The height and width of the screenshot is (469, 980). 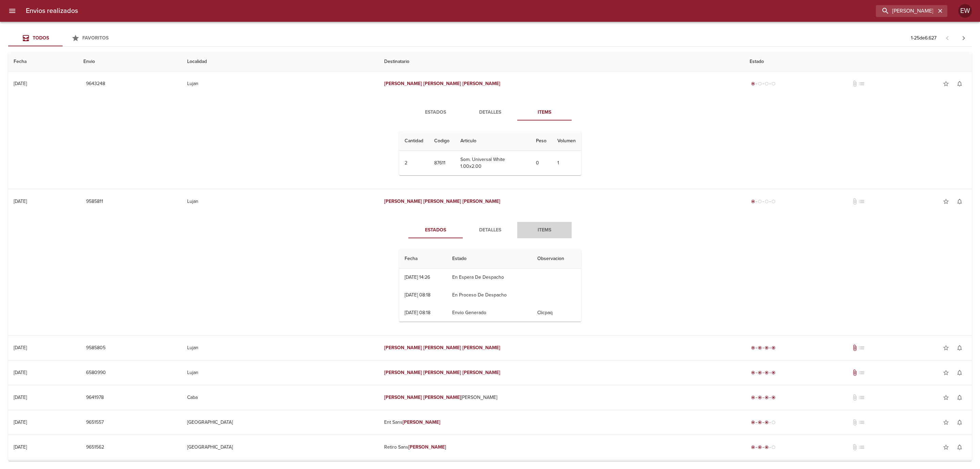 What do you see at coordinates (52, 11) in the screenshot?
I see `h6: Envios realizados` at bounding box center [52, 11].